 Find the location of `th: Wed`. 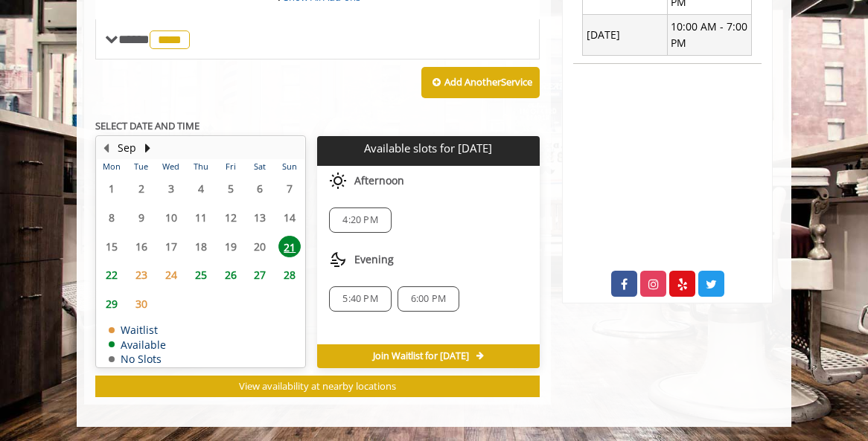

th: Wed is located at coordinates (172, 167).